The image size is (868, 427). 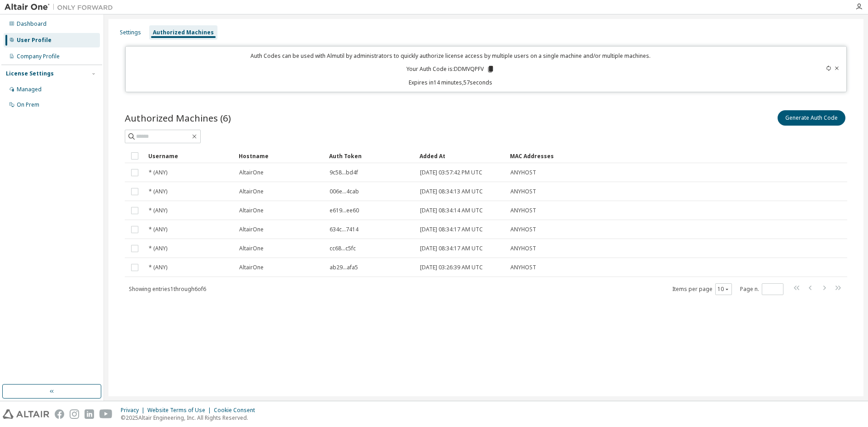 I want to click on img: altair_logo.svg, so click(x=26, y=414).